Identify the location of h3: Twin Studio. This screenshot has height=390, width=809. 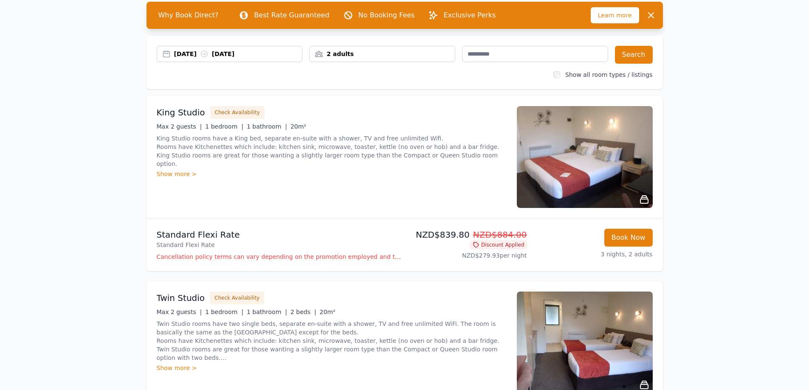
(181, 298).